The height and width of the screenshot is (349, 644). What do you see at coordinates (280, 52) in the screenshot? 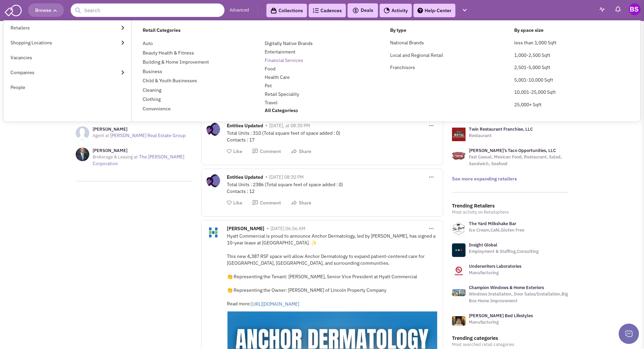
I see `a: Entertainment` at bounding box center [280, 52].